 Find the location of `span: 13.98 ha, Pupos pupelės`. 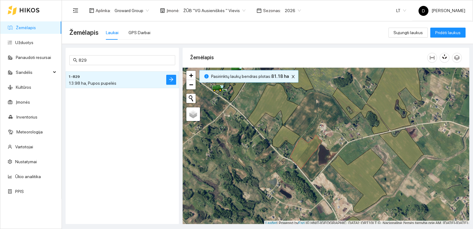

span: 13.98 ha, Pupos pupelės is located at coordinates (92, 83).